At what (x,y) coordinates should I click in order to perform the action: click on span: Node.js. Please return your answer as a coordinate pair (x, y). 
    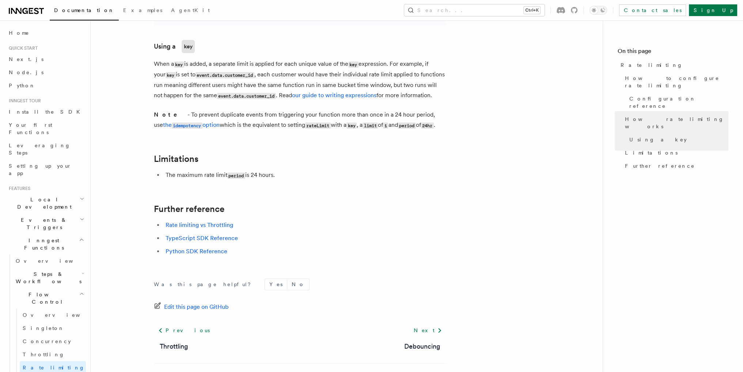
    Looking at the image, I should click on (26, 72).